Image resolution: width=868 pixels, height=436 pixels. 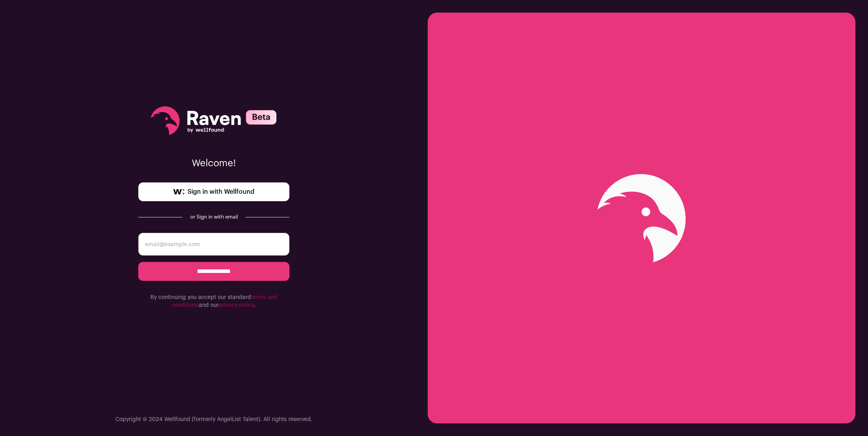 What do you see at coordinates (236, 305) in the screenshot?
I see `a: privacy policy` at bounding box center [236, 305].